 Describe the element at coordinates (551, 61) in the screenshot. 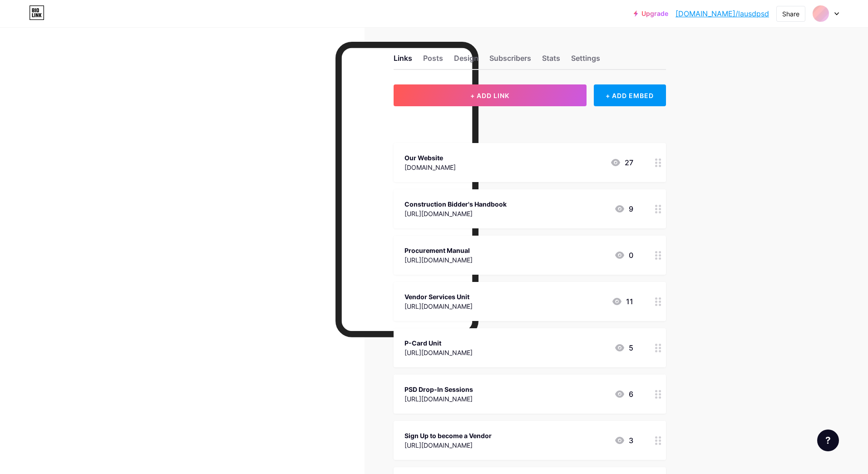

I see `div: Stats` at that location.